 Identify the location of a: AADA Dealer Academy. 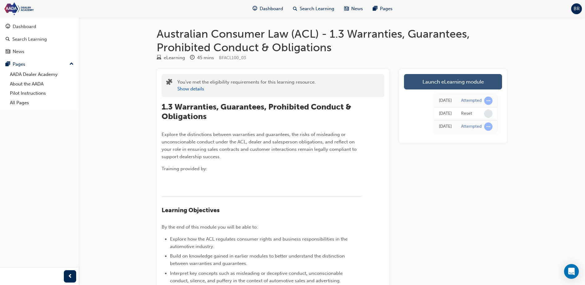
(42, 74).